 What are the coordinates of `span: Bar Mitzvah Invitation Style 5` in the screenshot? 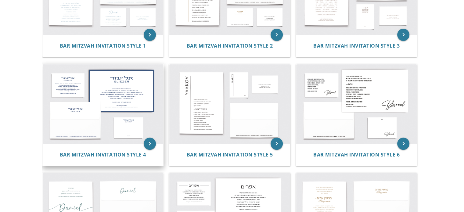 It's located at (230, 155).